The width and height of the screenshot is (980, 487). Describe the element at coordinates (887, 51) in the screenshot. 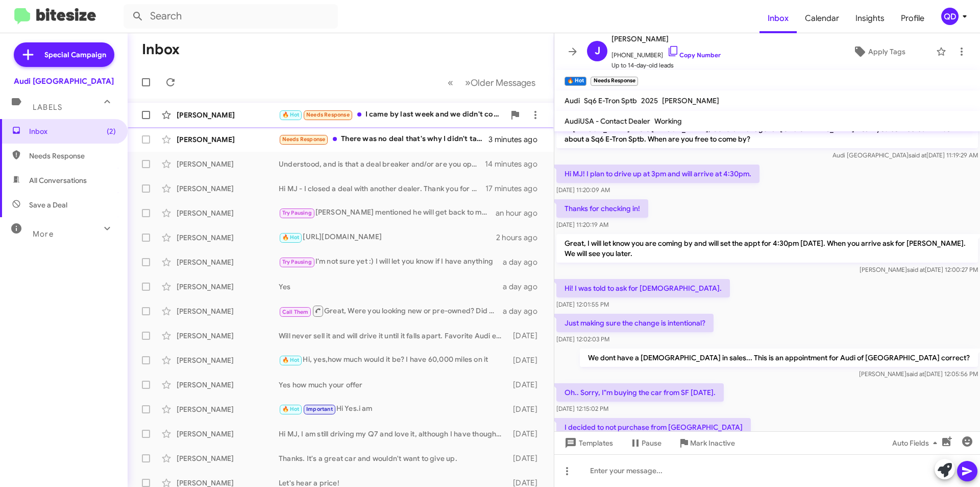

I see `span: Apply Tags` at that location.